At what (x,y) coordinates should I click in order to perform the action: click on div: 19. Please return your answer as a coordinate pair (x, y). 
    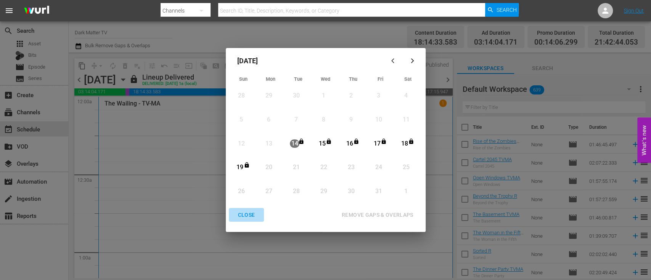
    Looking at the image, I should click on (240, 167).